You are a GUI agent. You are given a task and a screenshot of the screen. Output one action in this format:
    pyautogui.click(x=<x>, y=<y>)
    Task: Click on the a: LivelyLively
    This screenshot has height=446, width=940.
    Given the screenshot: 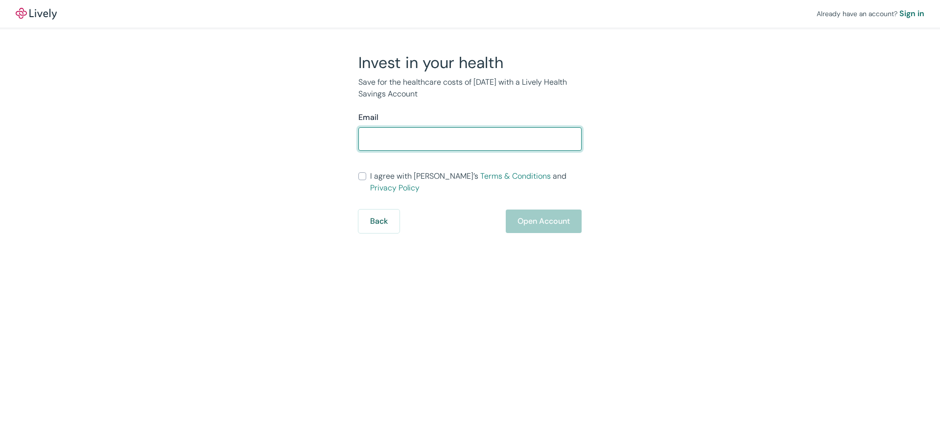 What is the action you would take?
    pyautogui.click(x=36, y=14)
    